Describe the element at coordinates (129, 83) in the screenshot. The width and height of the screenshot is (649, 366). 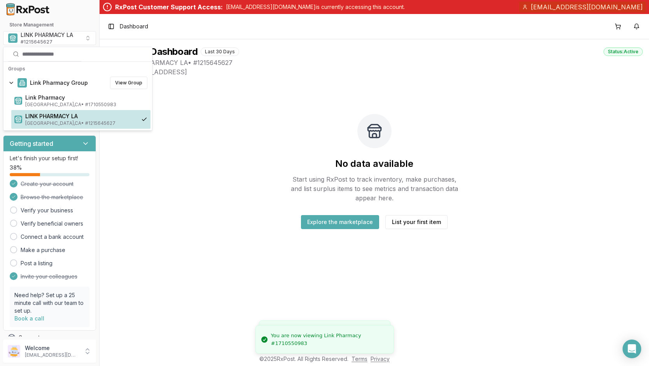
I see `button: View Group` at that location.